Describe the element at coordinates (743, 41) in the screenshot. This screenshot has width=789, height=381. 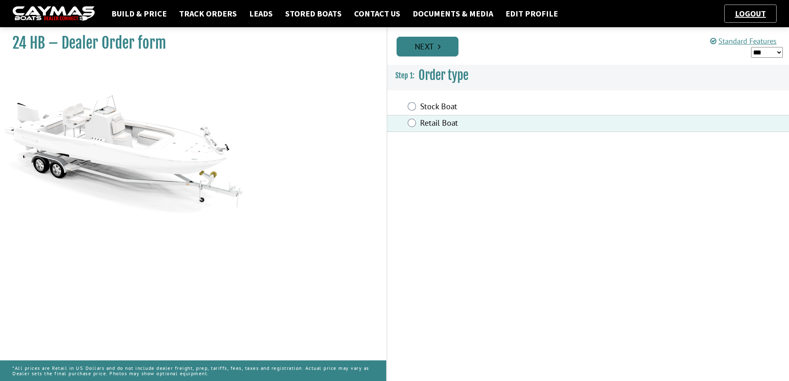
I see `a: Standard Features` at that location.